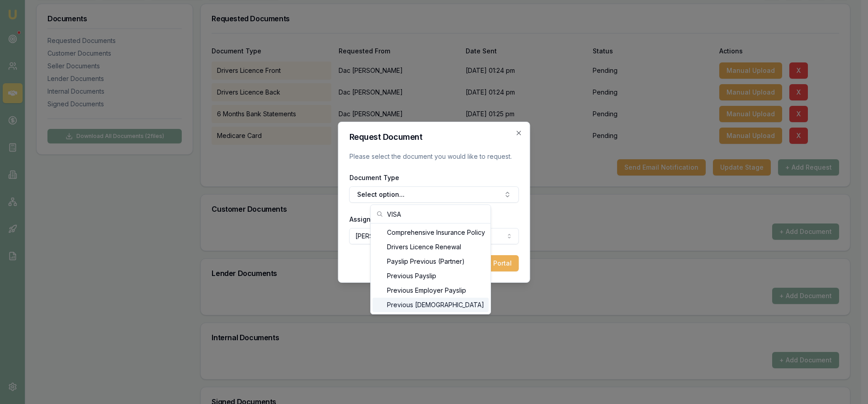  What do you see at coordinates (430, 319) in the screenshot?
I see `div: Previous Loan Statements` at bounding box center [430, 319].